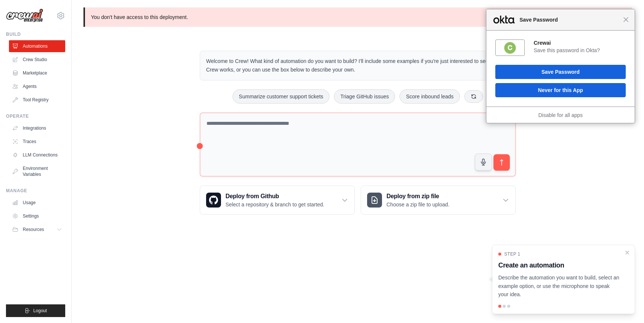 This screenshot has height=323, width=644. Describe the element at coordinates (626, 19) in the screenshot. I see `span: Close` at that location.